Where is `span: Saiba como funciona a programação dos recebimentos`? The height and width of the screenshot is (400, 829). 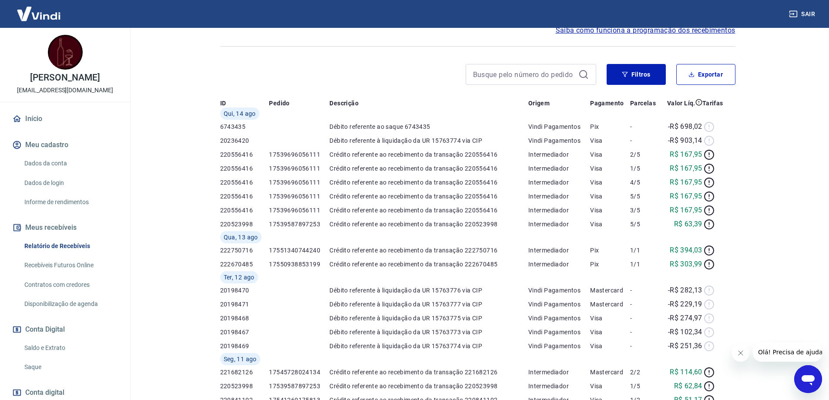
span: Saiba como funciona a programação dos recebimentos is located at coordinates (645, 30).